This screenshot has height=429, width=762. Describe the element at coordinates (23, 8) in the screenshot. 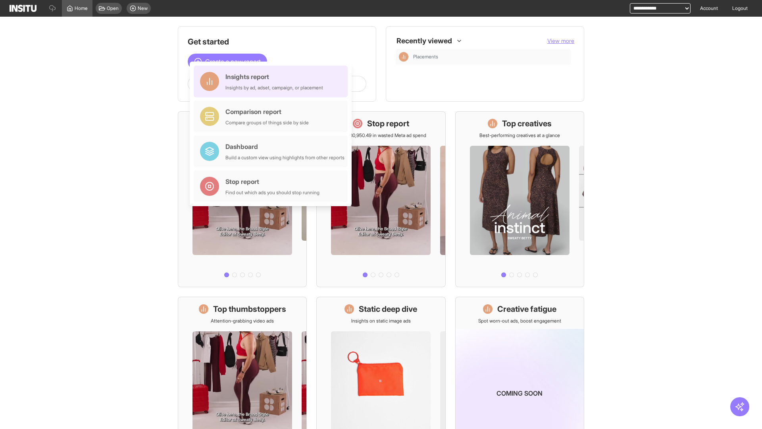

I see `img: Logo` at that location.